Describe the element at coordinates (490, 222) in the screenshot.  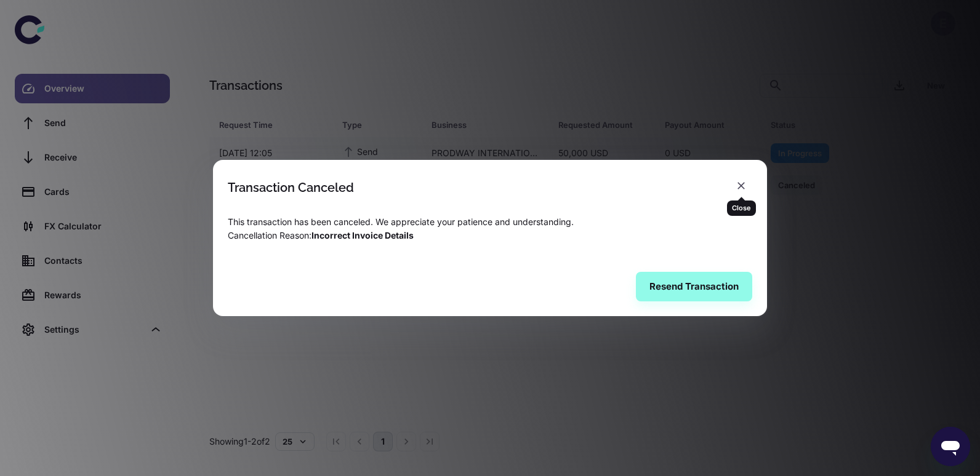
I see `p: This transaction has been canceled. We appreciate your patience and understanding.` at that location.